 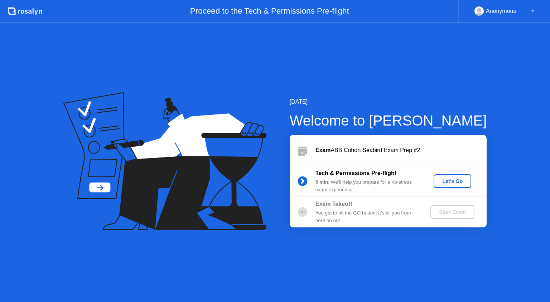 I want to click on button: Let's Go, so click(x=453, y=181).